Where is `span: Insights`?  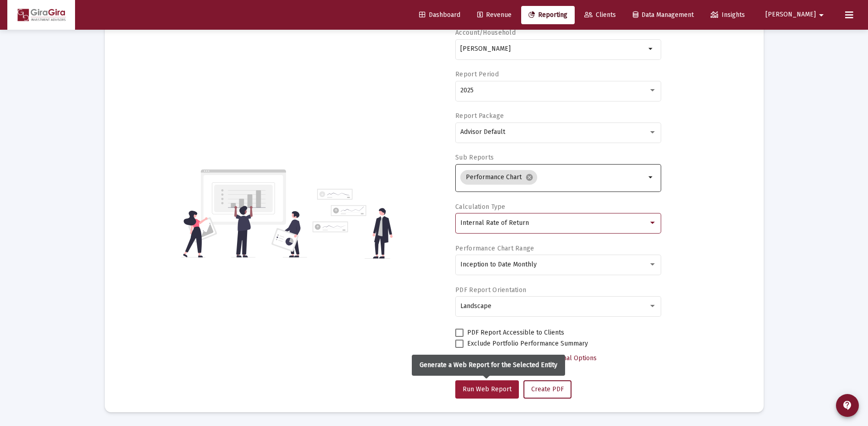
span: Insights is located at coordinates (727, 15).